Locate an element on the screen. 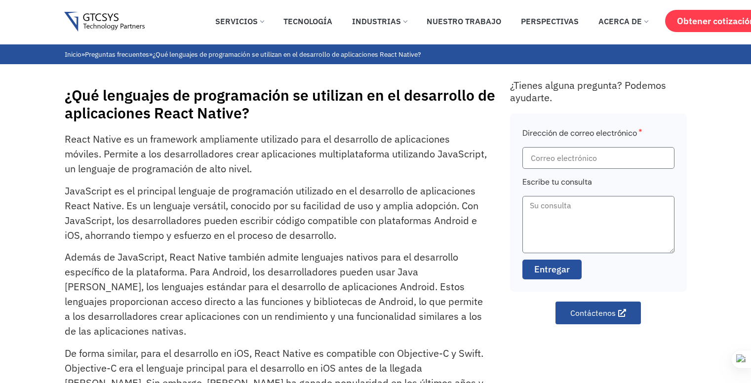 This screenshot has height=383, width=751. font: ¿Tienes alguna pregunta? Podemos ayudarte. is located at coordinates (588, 91).